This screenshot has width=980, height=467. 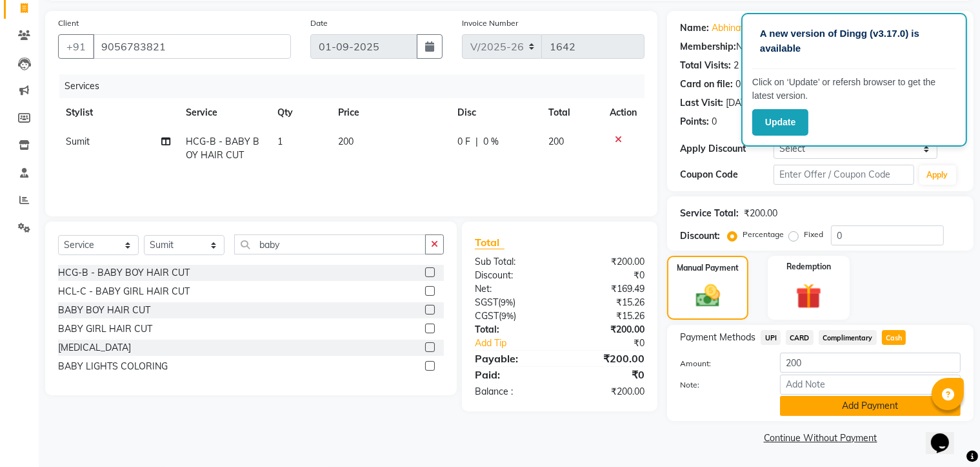 What do you see at coordinates (224, 112) in the screenshot?
I see `th: Service` at bounding box center [224, 112].